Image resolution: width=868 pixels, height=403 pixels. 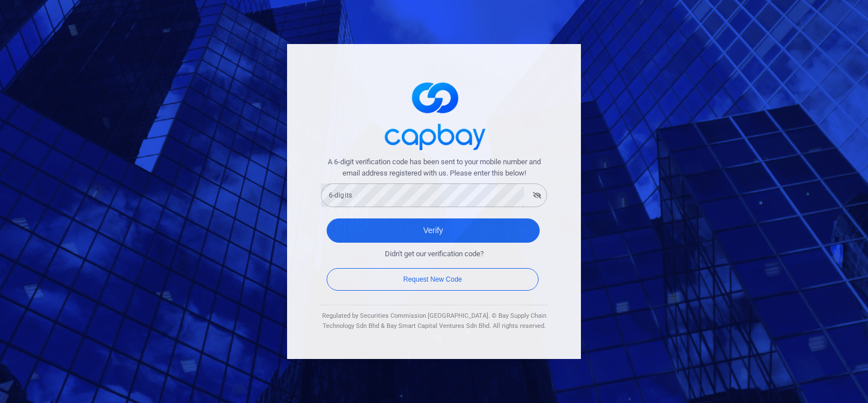 I want to click on span: Didn't get our verification code?, so click(x=434, y=254).